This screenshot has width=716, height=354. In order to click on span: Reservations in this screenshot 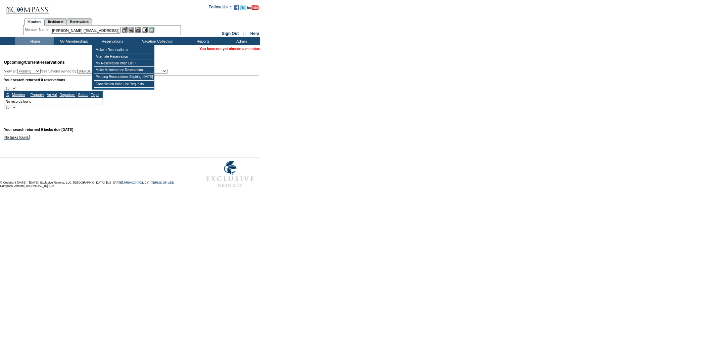, I will do `click(34, 62)`.